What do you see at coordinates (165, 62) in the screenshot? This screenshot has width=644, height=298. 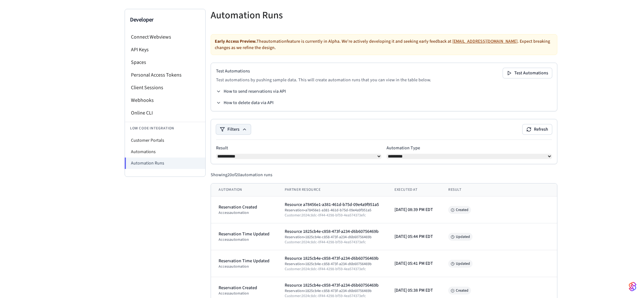 I see `li: Spaces` at bounding box center [165, 62].